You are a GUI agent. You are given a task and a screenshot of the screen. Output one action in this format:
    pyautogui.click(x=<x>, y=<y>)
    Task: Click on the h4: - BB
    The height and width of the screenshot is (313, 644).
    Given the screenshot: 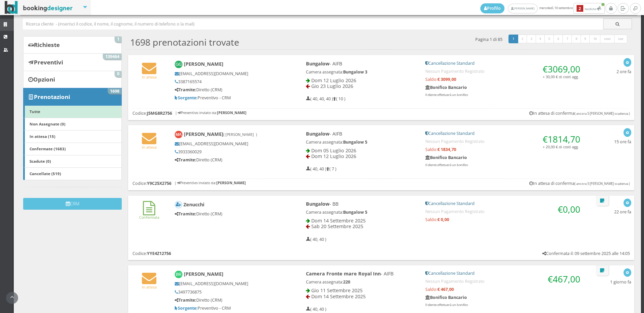 What is the action you would take?
    pyautogui.click(x=361, y=204)
    